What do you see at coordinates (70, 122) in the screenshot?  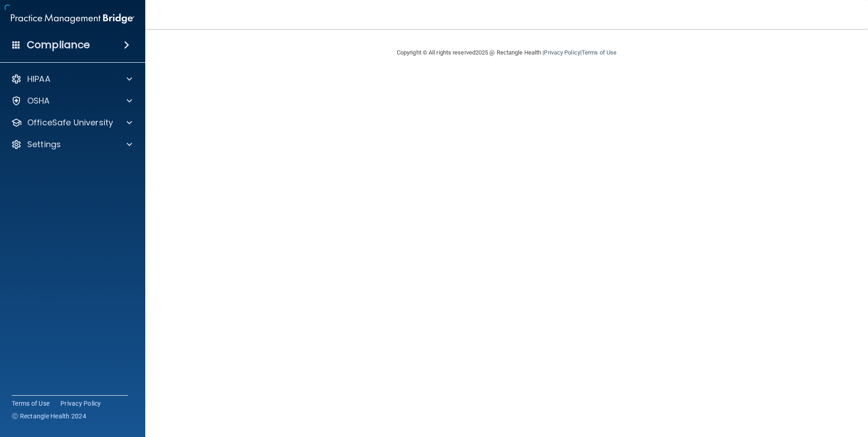 I see `p: OfficeSafe University` at bounding box center [70, 122].